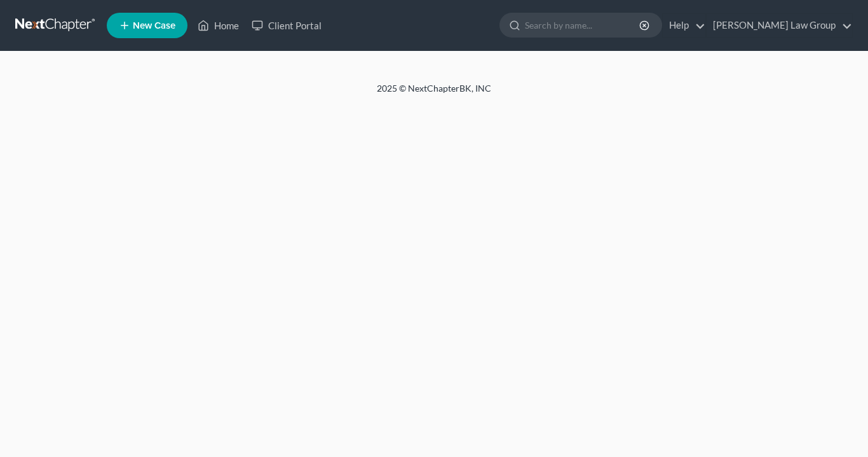  What do you see at coordinates (154, 26) in the screenshot?
I see `span: New Case` at bounding box center [154, 26].